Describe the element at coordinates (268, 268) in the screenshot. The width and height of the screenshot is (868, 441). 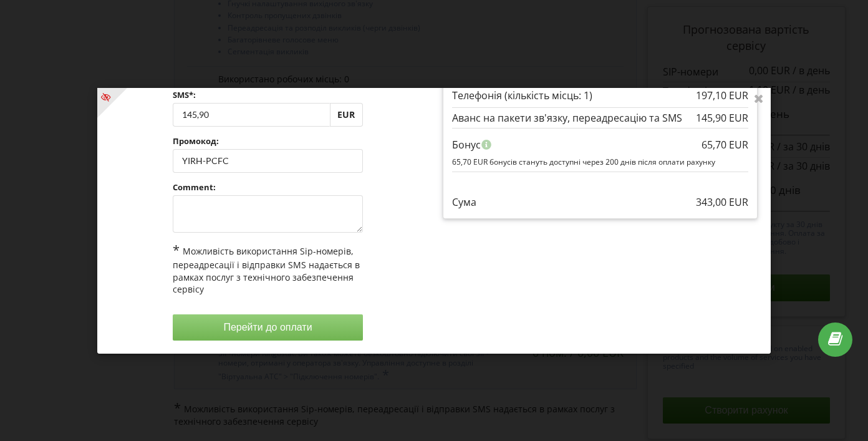
I see `div: Можливість використання Sip-номерів, переадресації і відправки SMS надається в рамках послуг з те...` at that location.